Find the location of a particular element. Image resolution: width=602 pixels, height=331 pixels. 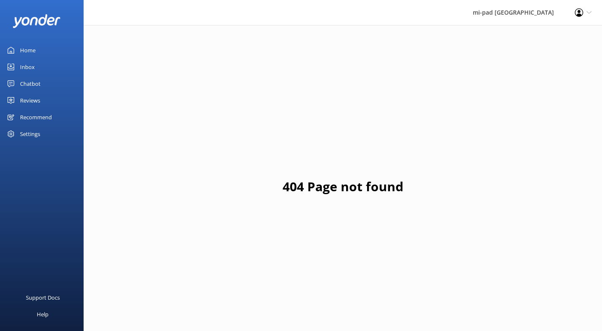

div: Settings is located at coordinates (30, 134).